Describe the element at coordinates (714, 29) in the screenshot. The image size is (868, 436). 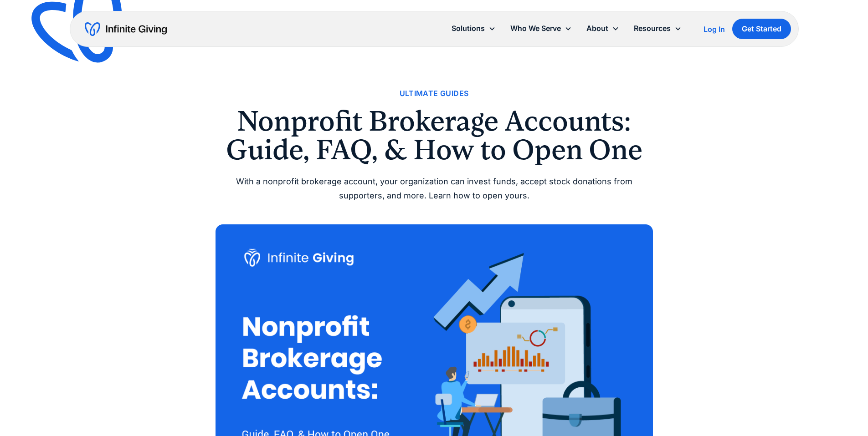
I see `a: Log In` at that location.